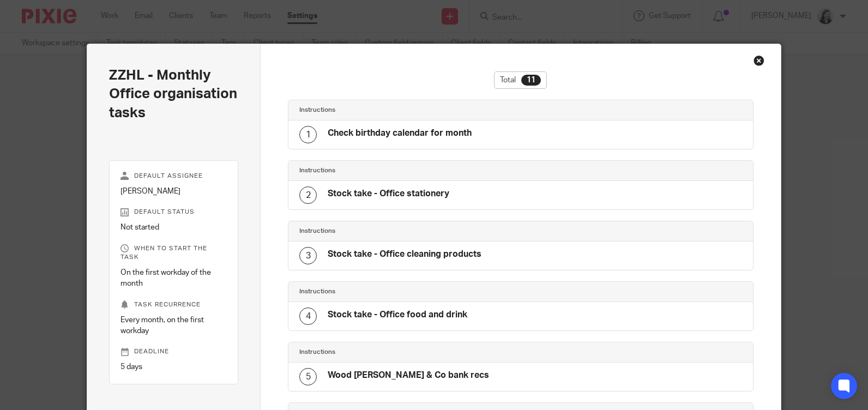 This screenshot has height=410, width=868. Describe the element at coordinates (397, 315) in the screenshot. I see `h4: Stock take - Office food and drink` at that location.